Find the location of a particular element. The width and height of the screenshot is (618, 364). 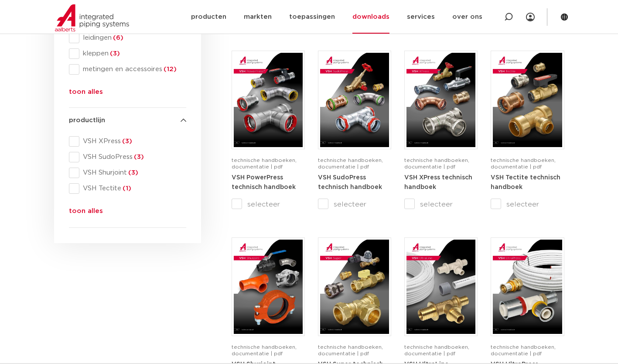

div: metingen en accessoires(12) is located at coordinates (127, 69).